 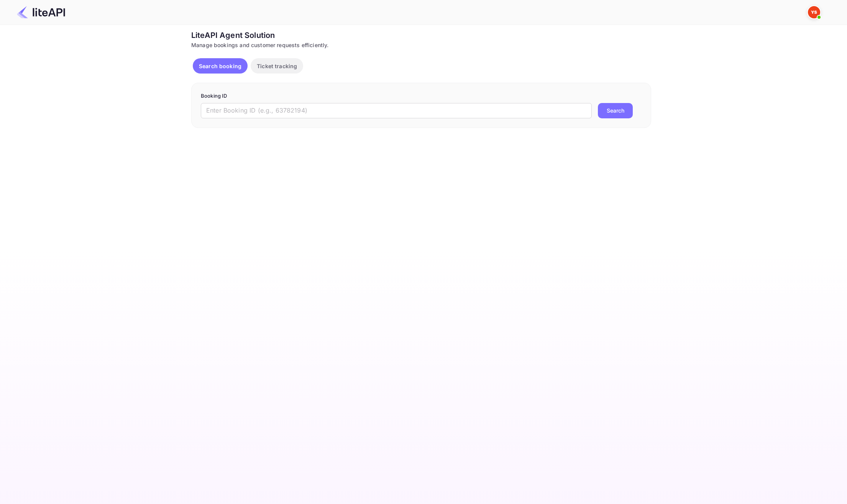 What do you see at coordinates (220, 66) in the screenshot?
I see `p: Search booking` at bounding box center [220, 66].